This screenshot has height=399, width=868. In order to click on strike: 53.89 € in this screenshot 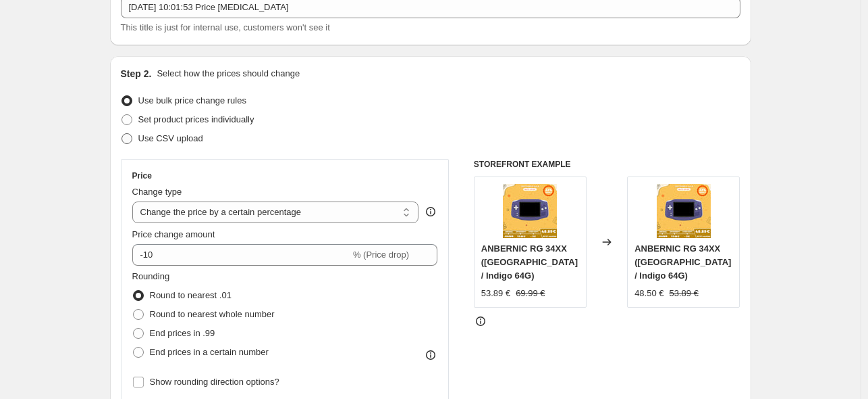, I will do `click(684, 294)`.